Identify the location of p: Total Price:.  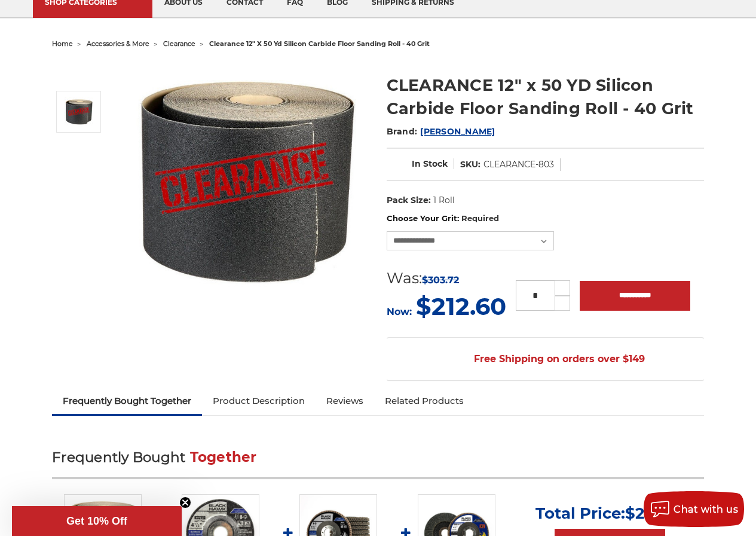
(610, 514).